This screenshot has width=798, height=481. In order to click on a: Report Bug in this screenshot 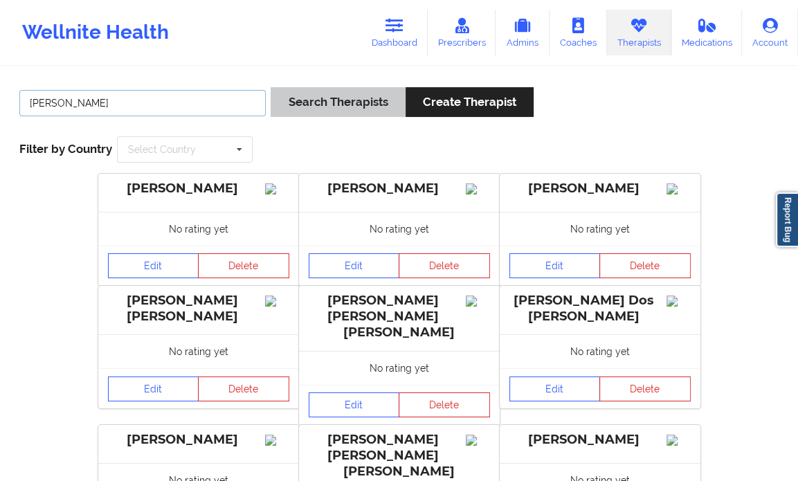, I will do `click(787, 219)`.